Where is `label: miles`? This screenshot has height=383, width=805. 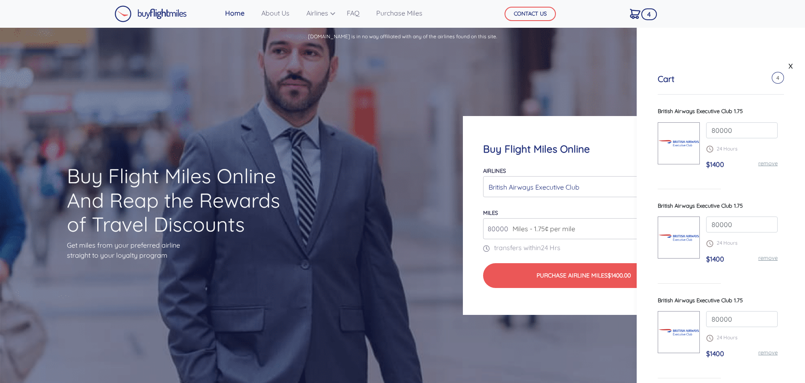 label: miles is located at coordinates (490, 213).